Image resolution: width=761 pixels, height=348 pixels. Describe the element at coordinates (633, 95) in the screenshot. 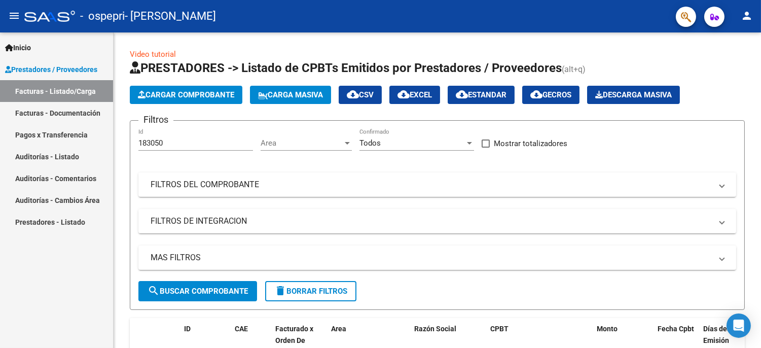

I see `app-download-masive: Descarga masiva de comprobantes (adjuntos)` at that location.